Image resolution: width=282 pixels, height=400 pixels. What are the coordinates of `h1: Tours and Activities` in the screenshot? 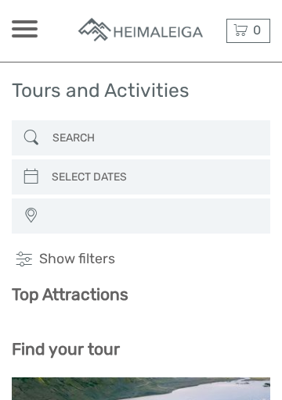 It's located at (100, 90).